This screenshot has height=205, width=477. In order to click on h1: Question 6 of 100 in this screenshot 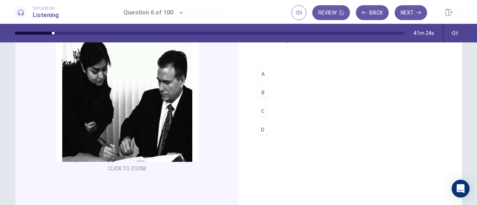, I will do `click(148, 13)`.